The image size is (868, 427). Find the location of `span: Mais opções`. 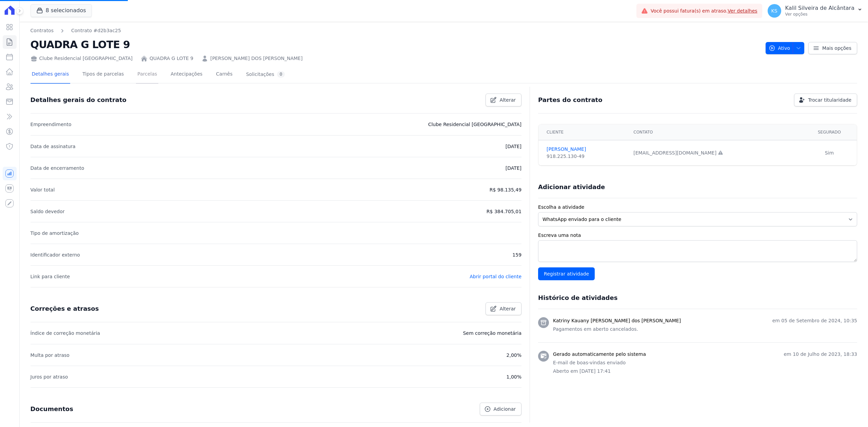

span: Mais opções is located at coordinates (836, 48).